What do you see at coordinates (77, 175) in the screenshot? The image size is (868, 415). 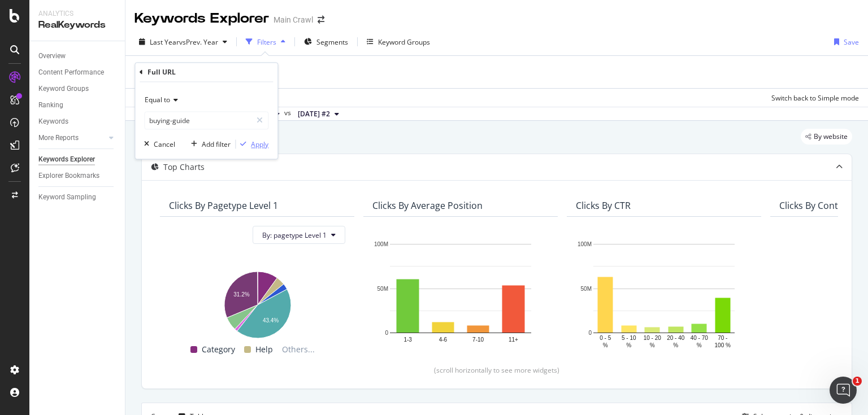 I see `a: Explorer Bookmarks` at bounding box center [77, 175].